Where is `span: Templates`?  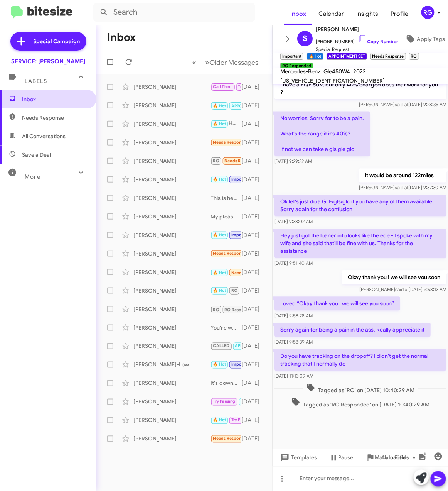
span: Templates is located at coordinates (297, 457).